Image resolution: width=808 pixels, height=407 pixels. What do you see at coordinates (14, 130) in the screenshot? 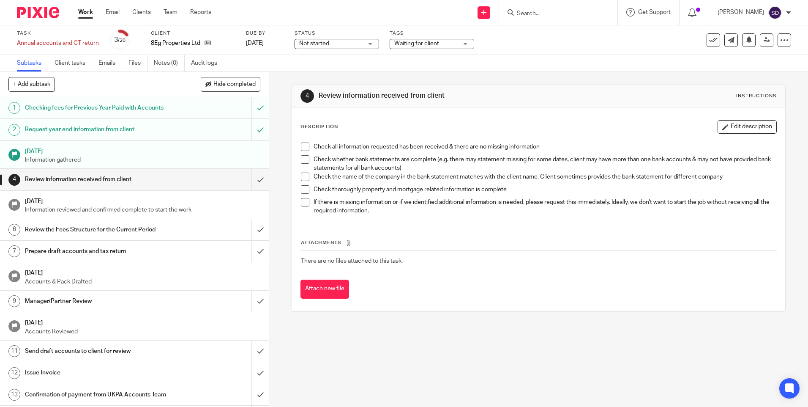
I see `div: 2` at bounding box center [14, 130].